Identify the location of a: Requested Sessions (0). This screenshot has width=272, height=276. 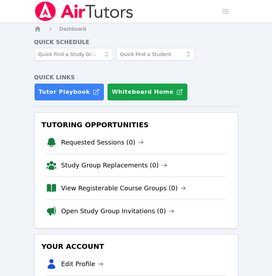
(102, 142).